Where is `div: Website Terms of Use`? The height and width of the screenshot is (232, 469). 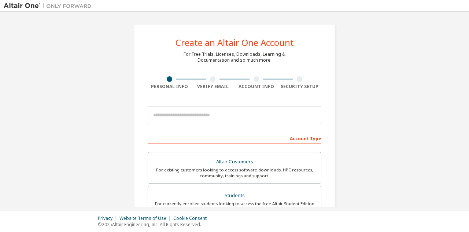 div: Website Terms of Use is located at coordinates (146, 218).